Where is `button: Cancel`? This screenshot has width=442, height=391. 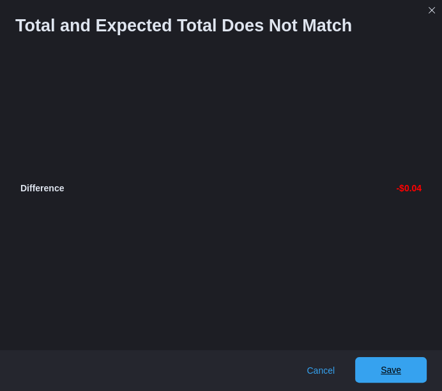
button: Cancel is located at coordinates (321, 370).